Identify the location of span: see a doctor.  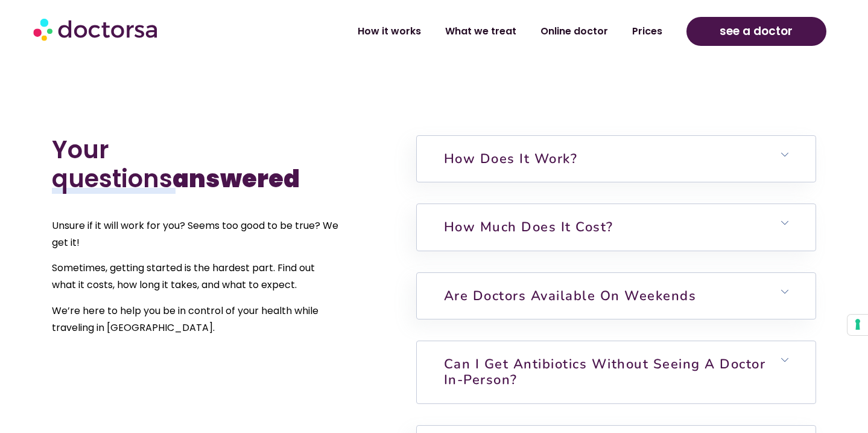
(755, 31).